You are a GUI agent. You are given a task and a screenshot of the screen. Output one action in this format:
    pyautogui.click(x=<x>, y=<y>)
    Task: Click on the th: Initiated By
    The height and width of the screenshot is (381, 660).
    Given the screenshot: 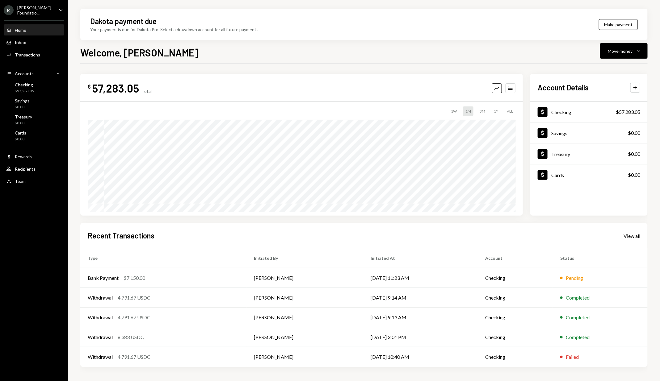 What is the action you would take?
    pyautogui.click(x=305, y=258)
    